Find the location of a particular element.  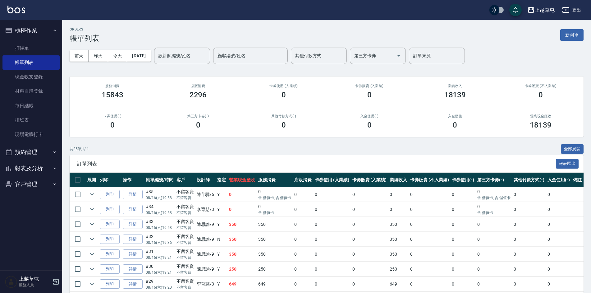

img: Logo is located at coordinates (16, 9).